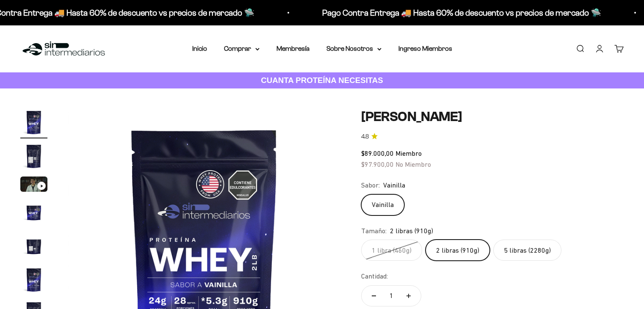  I want to click on p: Pago Contra Entrega 🚚 Hasta 60% de descuento vs precios de mercado 🛸, so click(460, 13).